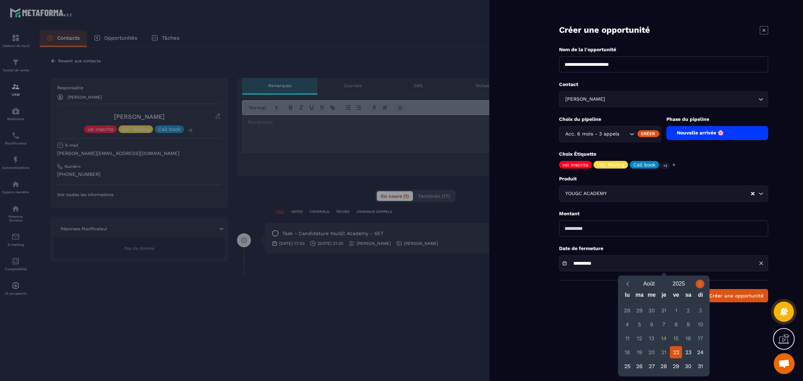  Describe the element at coordinates (610, 119) in the screenshot. I see `p: Choix du pipeline` at that location.